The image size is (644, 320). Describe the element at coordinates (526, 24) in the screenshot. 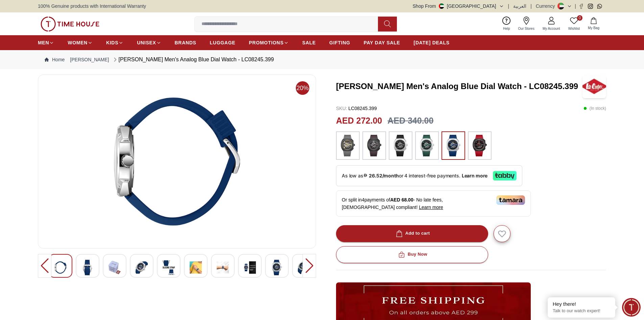

I see `a: Our Stores` at that location.